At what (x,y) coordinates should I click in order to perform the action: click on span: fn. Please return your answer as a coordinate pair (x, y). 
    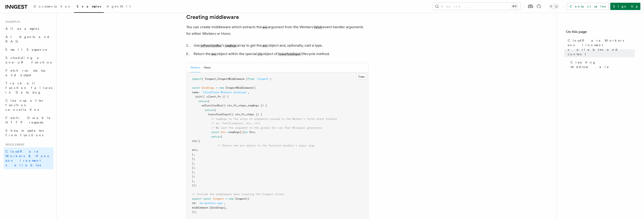
    Looking at the image, I should click on (243, 114).